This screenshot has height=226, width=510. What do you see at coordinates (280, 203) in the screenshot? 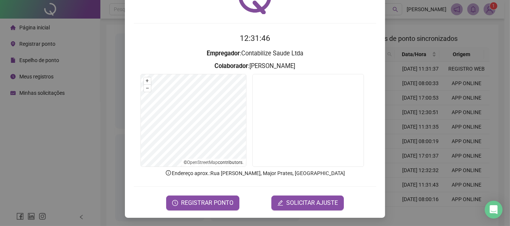
I see `span: edit` at bounding box center [280, 203].